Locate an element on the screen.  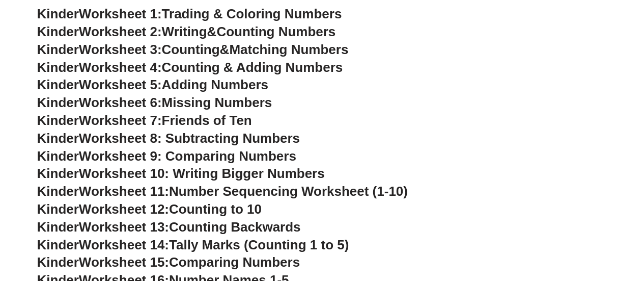
span: Worksheet 15: is located at coordinates (123, 262).